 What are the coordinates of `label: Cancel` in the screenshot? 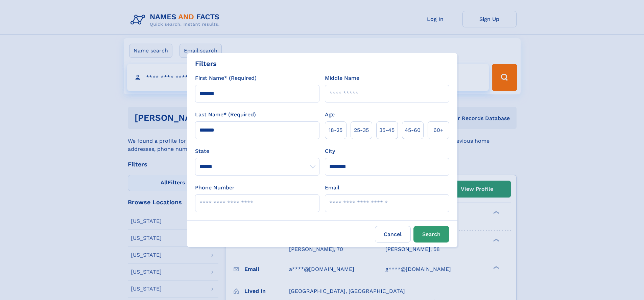 It's located at (393, 234).